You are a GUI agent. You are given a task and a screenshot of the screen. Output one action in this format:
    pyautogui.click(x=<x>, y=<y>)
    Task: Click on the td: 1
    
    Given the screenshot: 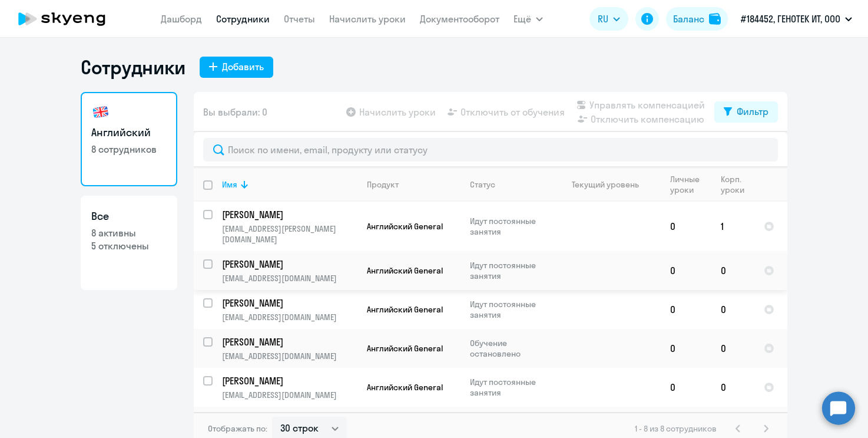 What is the action you would take?
    pyautogui.click(x=733, y=226)
    